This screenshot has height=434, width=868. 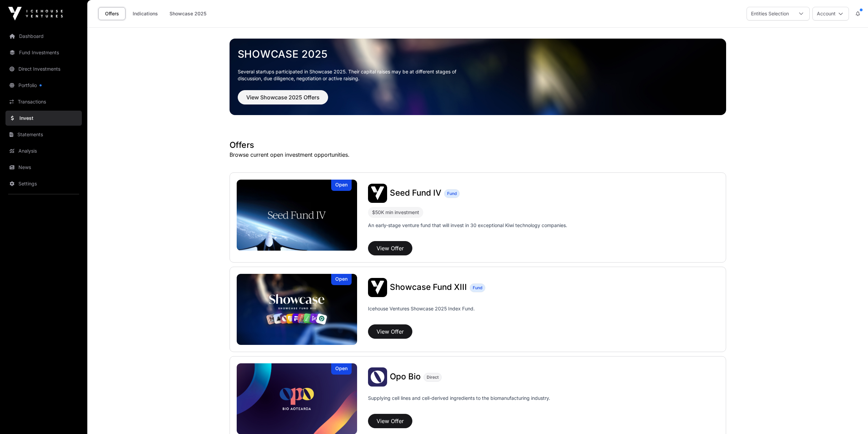 What do you see at coordinates (44, 118) in the screenshot?
I see `a: Invest` at bounding box center [44, 118].